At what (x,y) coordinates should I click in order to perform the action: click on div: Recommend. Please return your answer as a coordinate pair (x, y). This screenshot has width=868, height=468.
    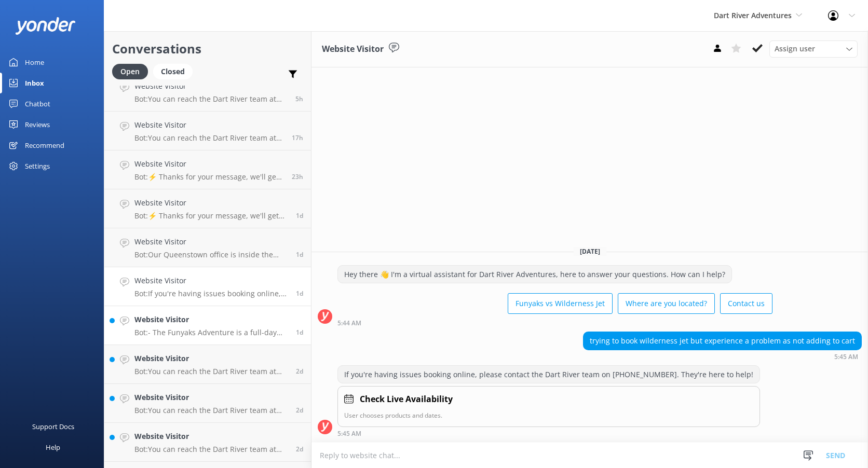
    Looking at the image, I should click on (45, 145).